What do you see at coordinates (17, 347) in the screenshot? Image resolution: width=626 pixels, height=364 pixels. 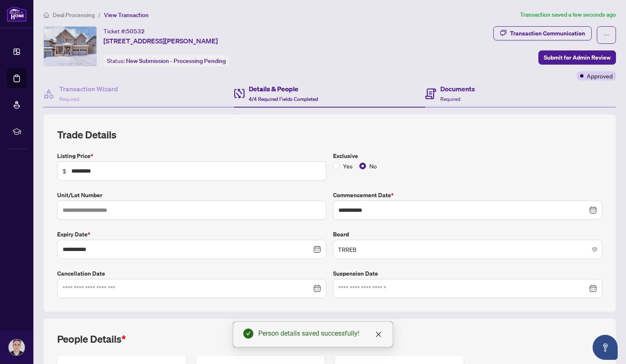 I see `img: Profile Icon` at bounding box center [17, 347].